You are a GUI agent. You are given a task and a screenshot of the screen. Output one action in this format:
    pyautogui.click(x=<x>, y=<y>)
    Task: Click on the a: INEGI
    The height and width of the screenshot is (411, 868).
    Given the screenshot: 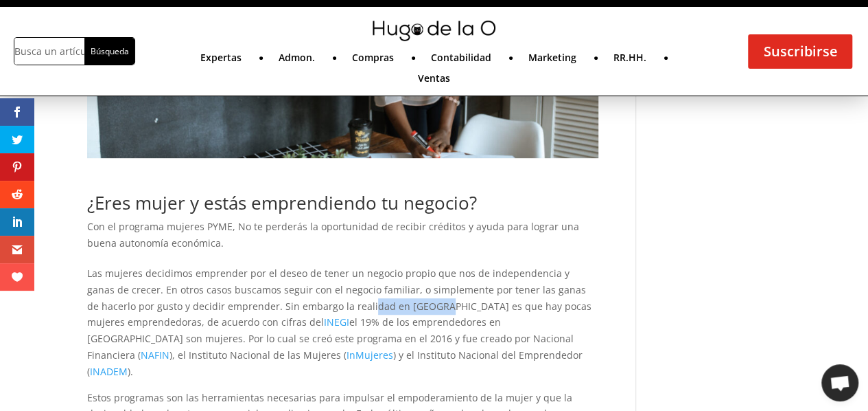 What is the action you would take?
    pyautogui.click(x=336, y=321)
    